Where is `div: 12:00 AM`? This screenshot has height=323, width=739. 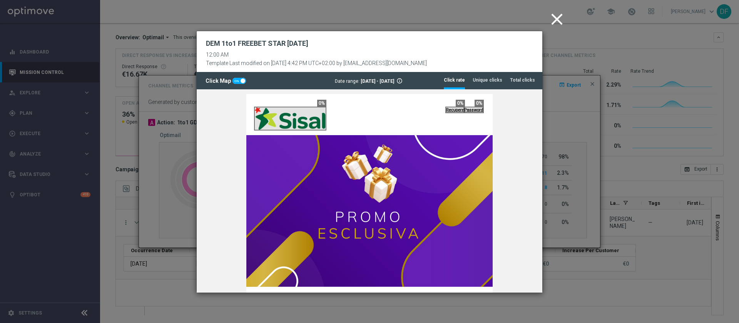 div: 12:00 AM is located at coordinates (316, 55).